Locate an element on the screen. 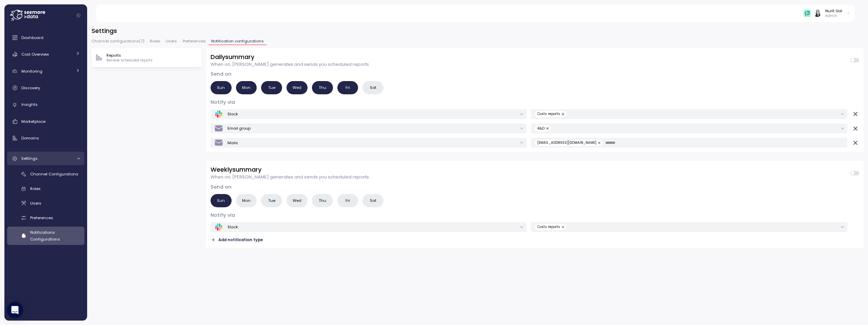 This screenshot has width=868, height=325. span: Cost Overview is located at coordinates (35, 54).